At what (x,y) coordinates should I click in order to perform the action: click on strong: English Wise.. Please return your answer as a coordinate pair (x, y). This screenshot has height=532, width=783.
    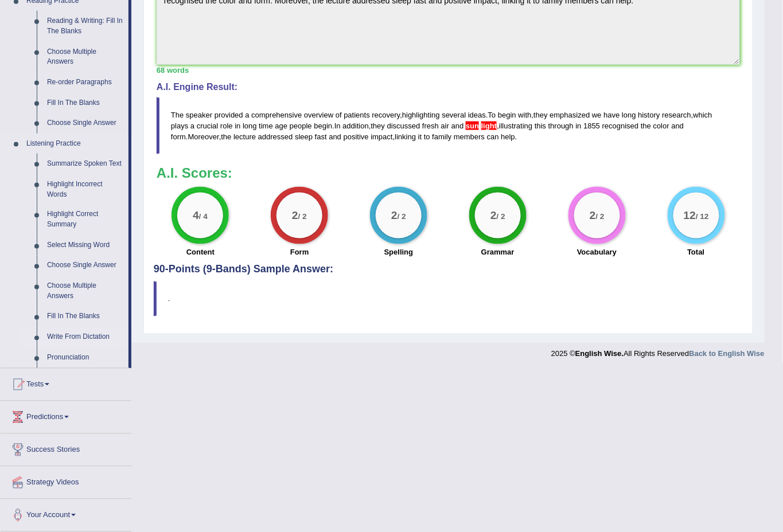
    Looking at the image, I should click on (599, 354).